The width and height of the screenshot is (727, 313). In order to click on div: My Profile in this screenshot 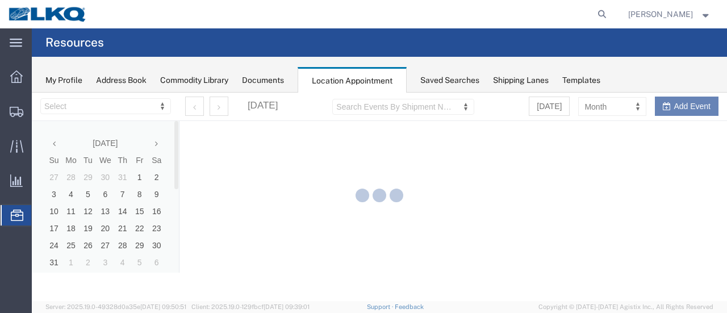, I will do `click(64, 80)`.